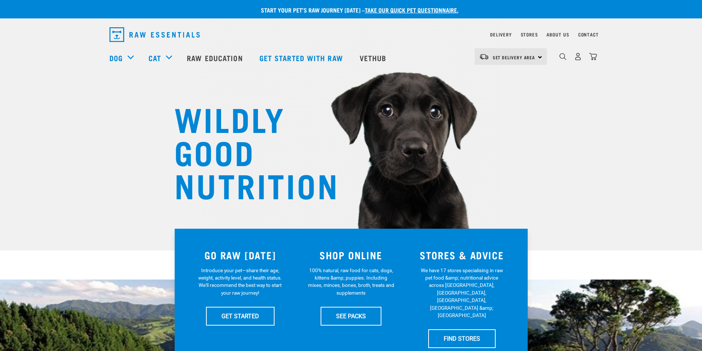  I want to click on h3: STORES & ADVICE, so click(461, 255).